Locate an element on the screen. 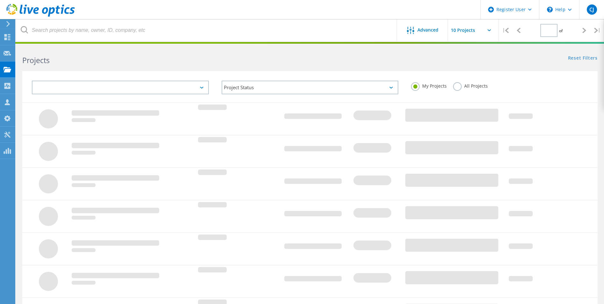 Image resolution: width=604 pixels, height=304 pixels. a: Reset Filters is located at coordinates (583, 58).